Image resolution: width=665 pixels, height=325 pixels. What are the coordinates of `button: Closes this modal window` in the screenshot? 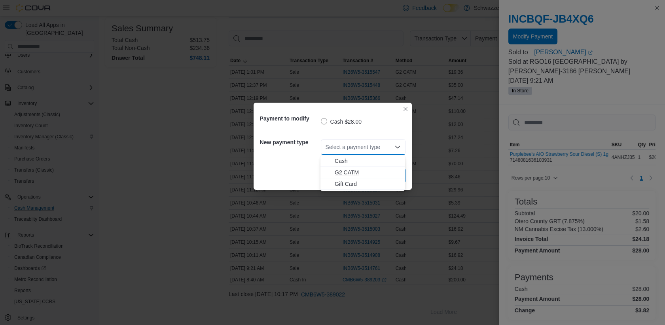 It's located at (406, 109).